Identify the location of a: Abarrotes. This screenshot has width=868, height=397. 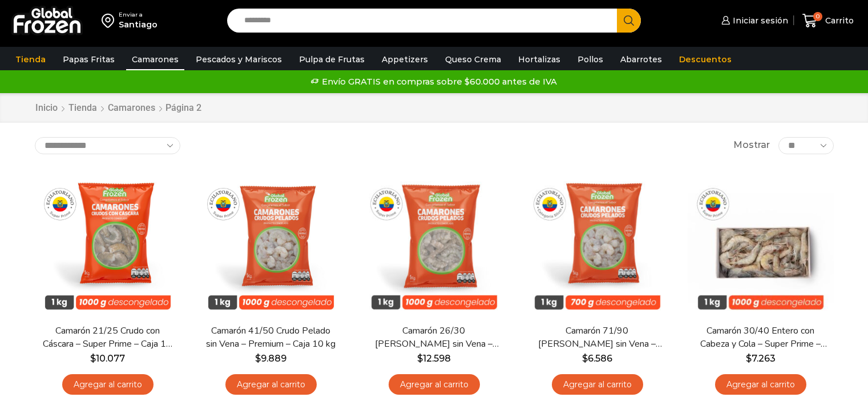
(641, 59).